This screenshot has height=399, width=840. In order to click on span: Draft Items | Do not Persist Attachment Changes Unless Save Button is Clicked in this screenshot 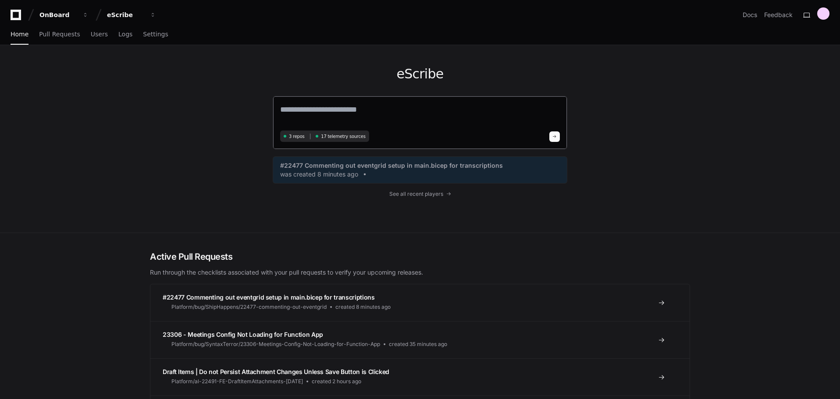, I will do `click(276, 372)`.